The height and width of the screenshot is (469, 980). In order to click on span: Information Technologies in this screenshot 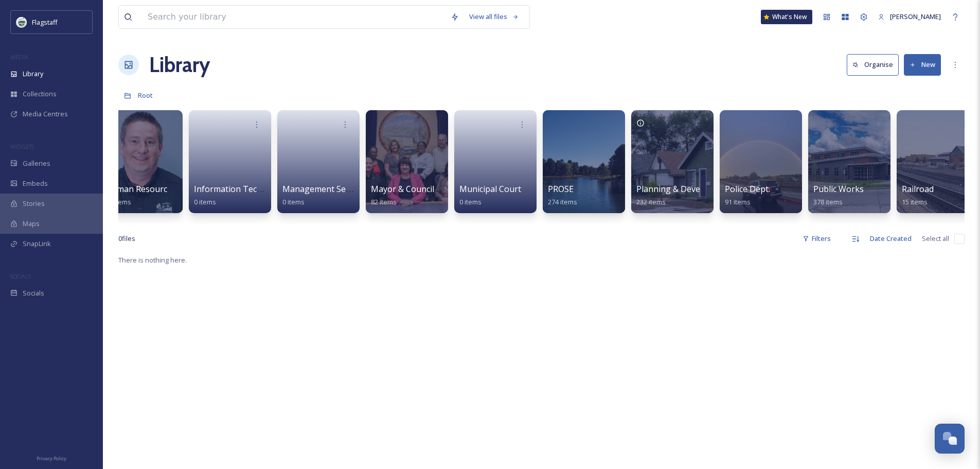, I will do `click(244, 189)`.